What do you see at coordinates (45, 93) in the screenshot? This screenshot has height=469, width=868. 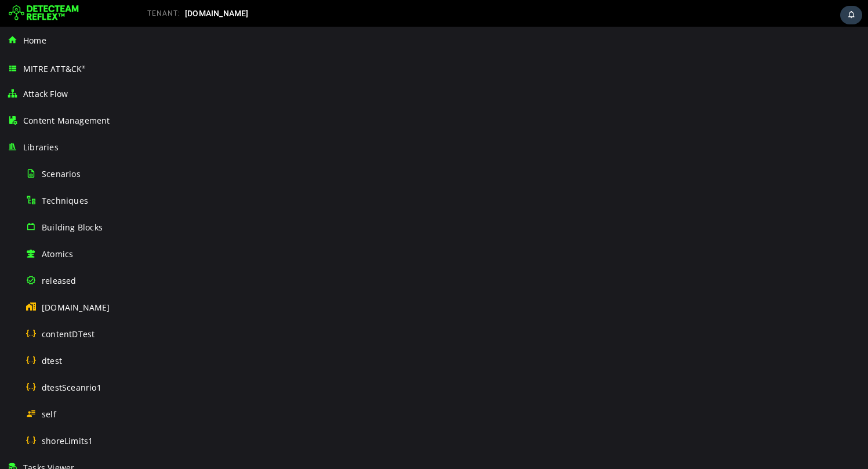 I see `span: Attack Flow` at bounding box center [45, 93].